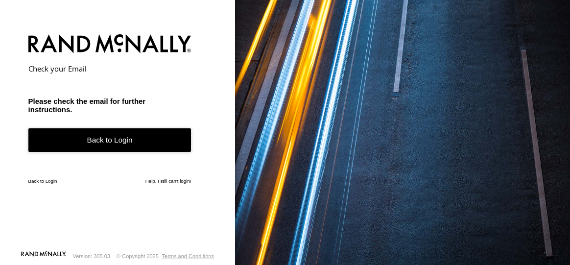 This screenshot has width=570, height=265. What do you see at coordinates (110, 105) in the screenshot?
I see `h3: Please check the email for further instructions.` at bounding box center [110, 105].